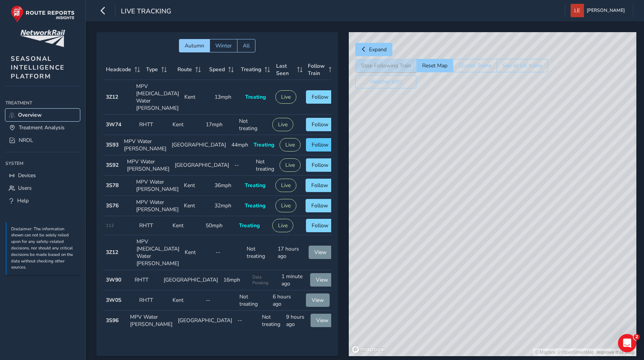 This screenshot has width=644, height=360. Describe the element at coordinates (296, 321) in the screenshot. I see `td: 9 hours ago` at that location.